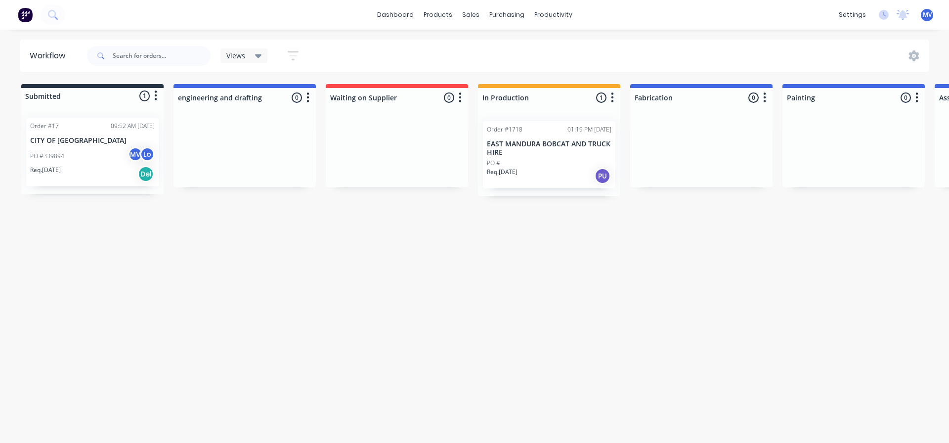 This screenshot has width=949, height=443. I want to click on div: productivity, so click(553, 15).